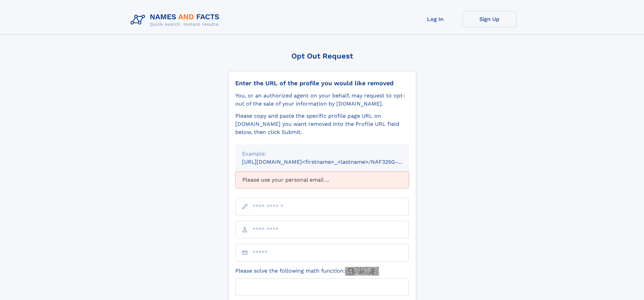 This screenshot has width=644, height=300. What do you see at coordinates (322, 154) in the screenshot?
I see `div: Example:` at bounding box center [322, 154].